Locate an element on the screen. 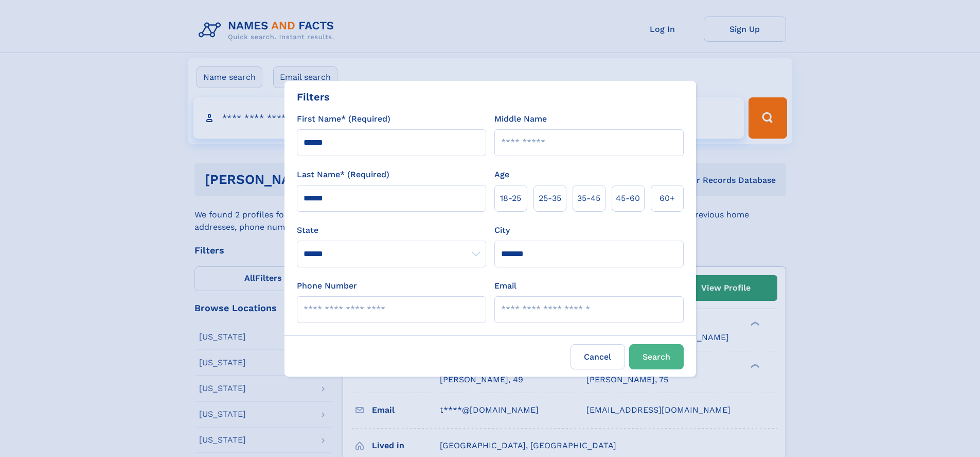 This screenshot has height=457, width=980. label: Cancel is located at coordinates (598, 356).